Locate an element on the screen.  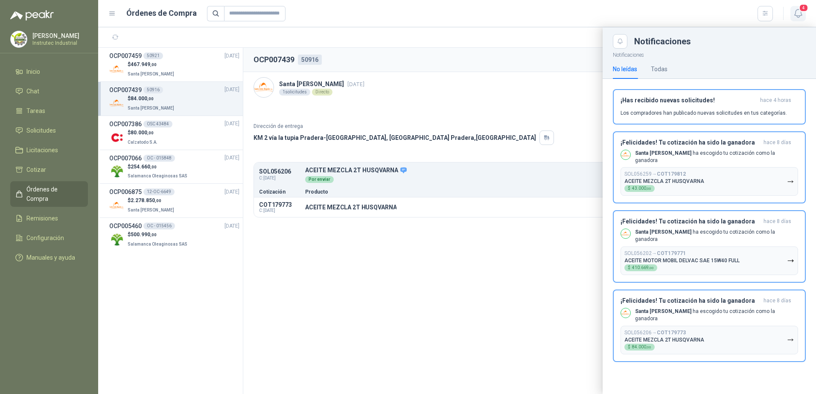
a: Chat is located at coordinates (49, 91).